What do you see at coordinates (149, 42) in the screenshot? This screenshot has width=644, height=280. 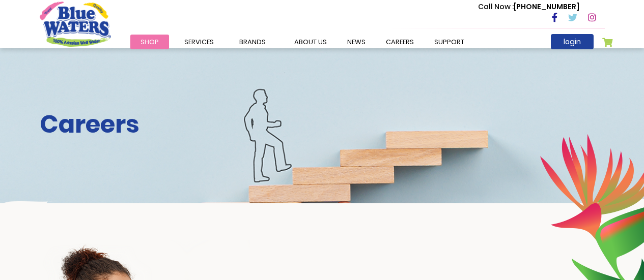 I see `a: Shop` at bounding box center [149, 42].